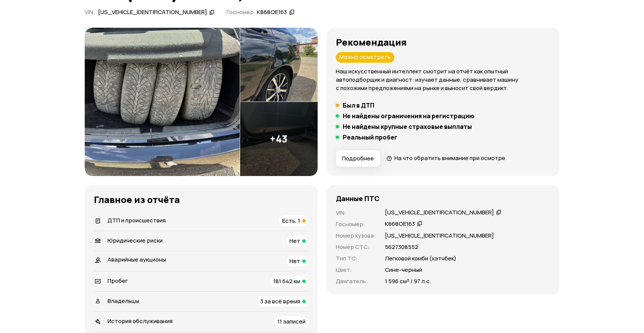  I want to click on a: На что обратить внимание при осмотре, so click(446, 158).